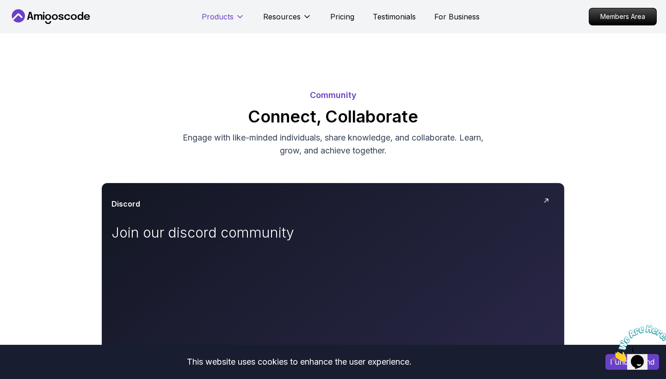  I want to click on h2: Connect, Collaborate, so click(333, 116).